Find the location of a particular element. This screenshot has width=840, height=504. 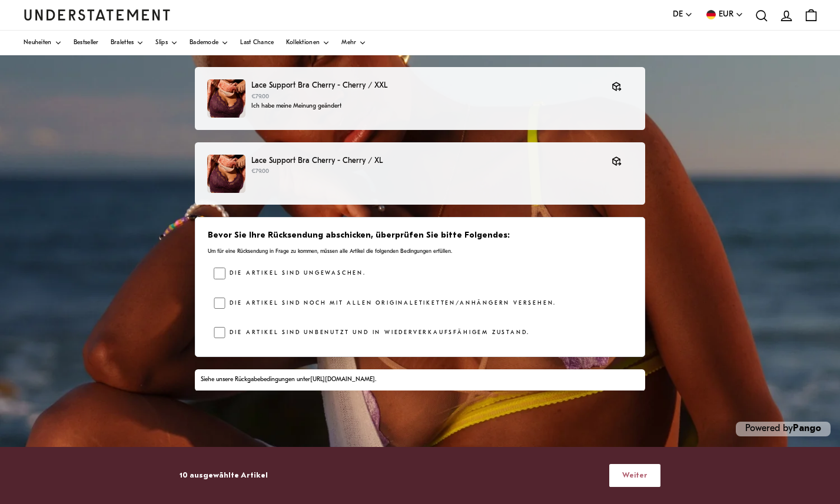

div: Siehe unsere Rückgabebedingungen unter . is located at coordinates (420, 380).